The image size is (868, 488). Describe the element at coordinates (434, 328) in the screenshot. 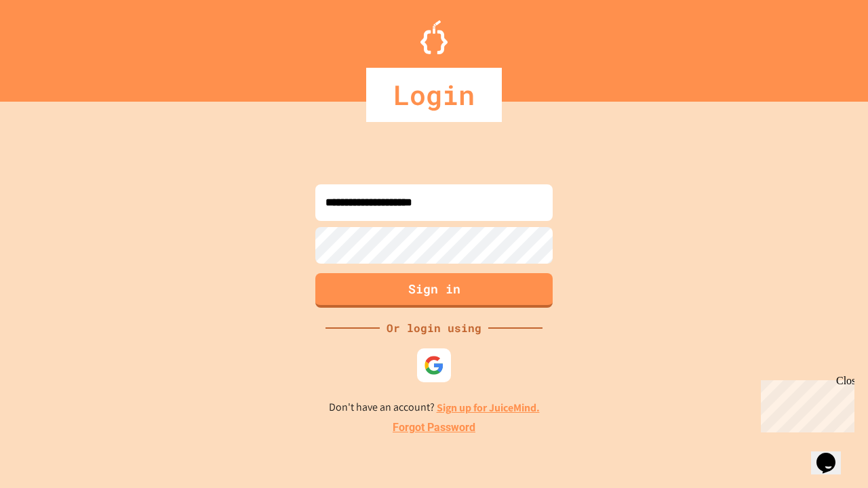

I see `div: Or login using` at that location.